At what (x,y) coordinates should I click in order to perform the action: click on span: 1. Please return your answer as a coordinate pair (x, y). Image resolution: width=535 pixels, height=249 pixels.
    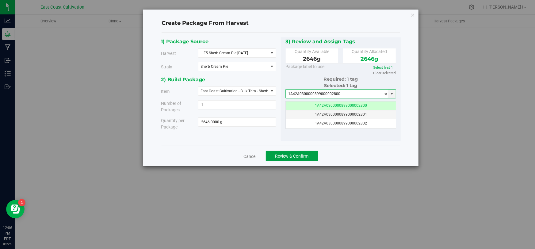
    Looking at the image, I should click on (4, 3).